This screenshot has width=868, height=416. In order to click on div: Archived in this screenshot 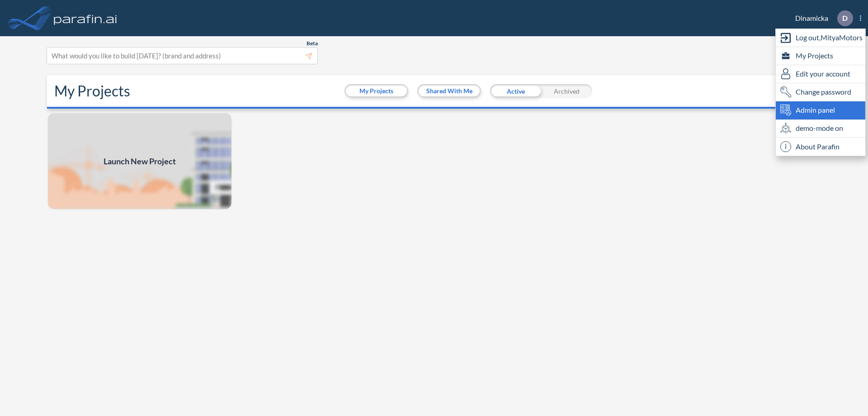, I will do `click(567, 91)`.